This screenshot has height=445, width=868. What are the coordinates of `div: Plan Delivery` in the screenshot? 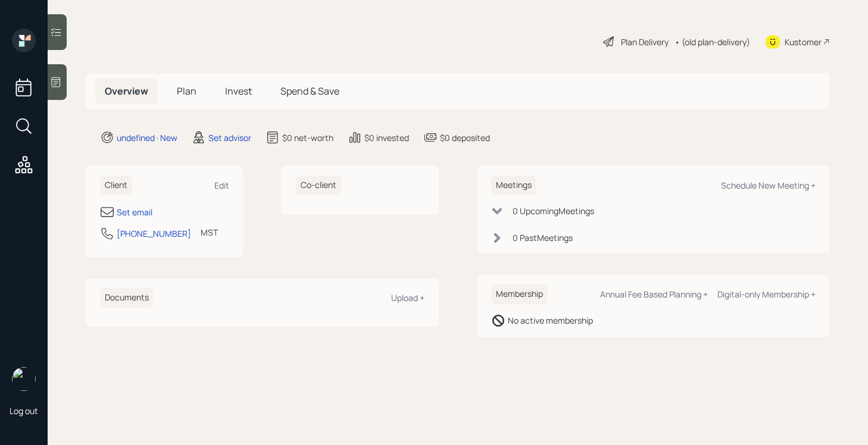 It's located at (645, 42).